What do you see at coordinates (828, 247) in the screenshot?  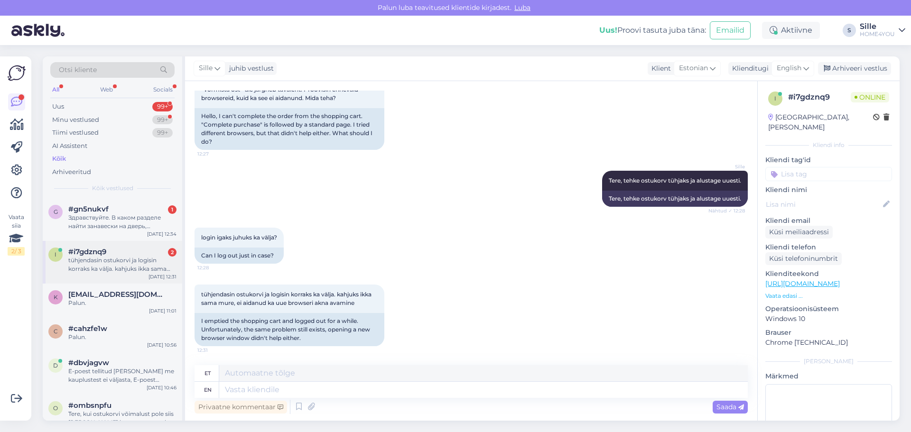 I see `p: Kliendi telefon` at bounding box center [828, 247].